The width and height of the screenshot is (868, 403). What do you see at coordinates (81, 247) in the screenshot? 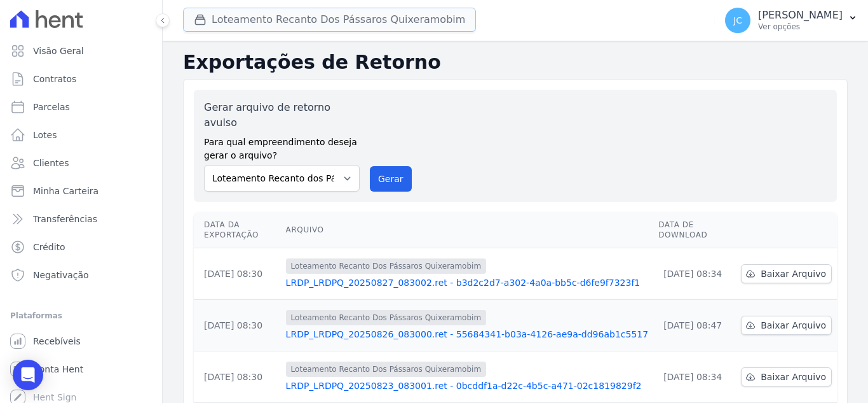
I see `a: Crédito` at bounding box center [81, 247].